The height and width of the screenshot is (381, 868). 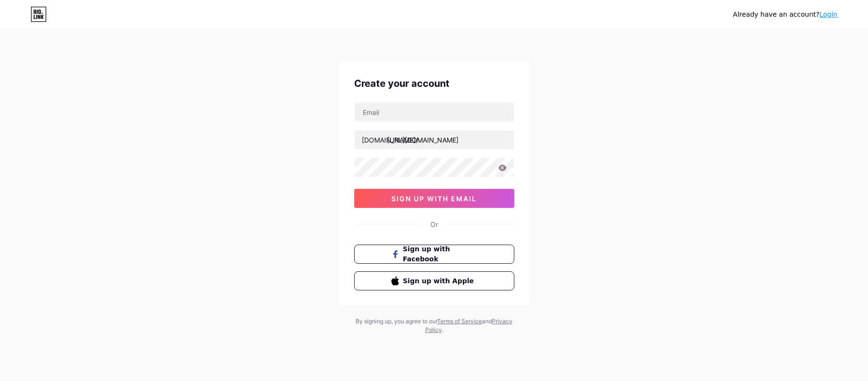 What do you see at coordinates (460, 321) in the screenshot?
I see `a: Terms of Service` at bounding box center [460, 321].